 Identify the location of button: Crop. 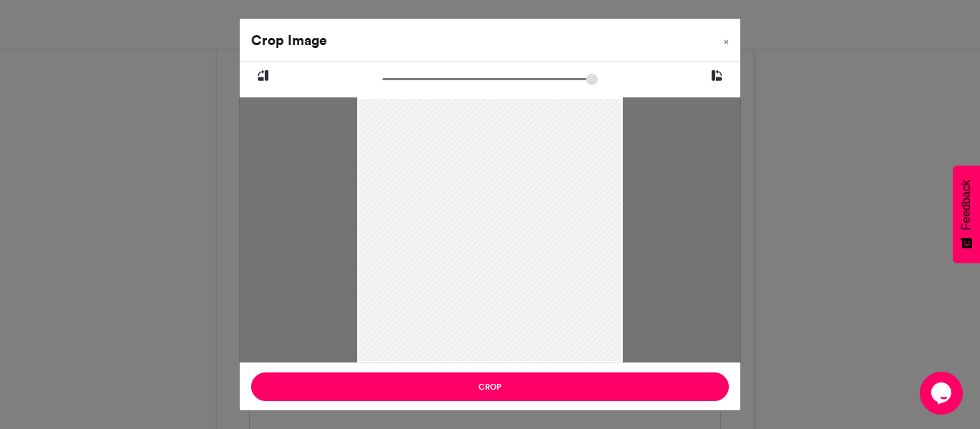
(490, 387).